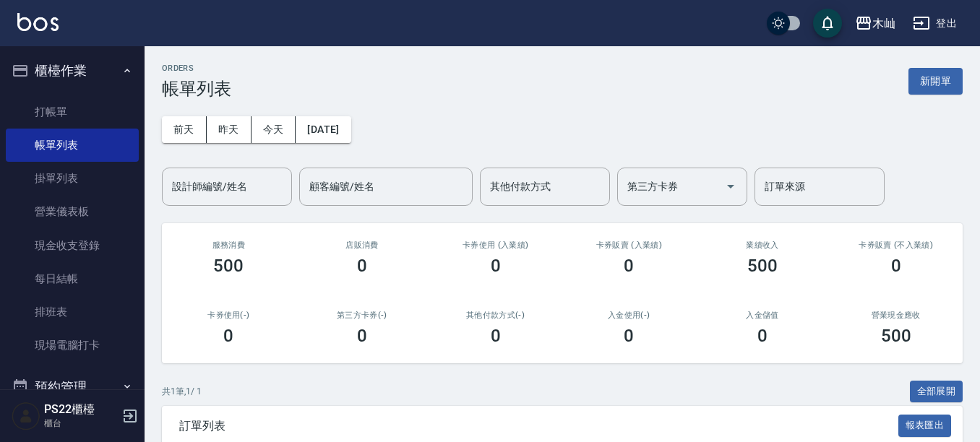 The height and width of the screenshot is (442, 980). What do you see at coordinates (72, 145) in the screenshot?
I see `a: 帳單列表` at bounding box center [72, 145].